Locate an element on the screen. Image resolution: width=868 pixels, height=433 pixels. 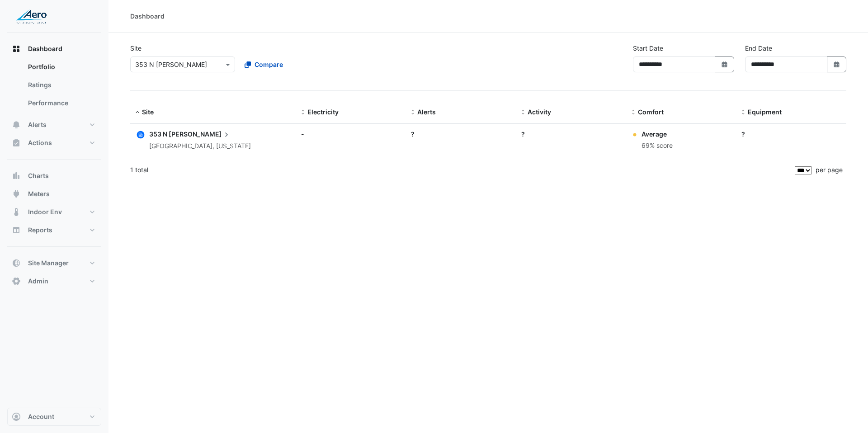
span: Site is located at coordinates (148, 111).